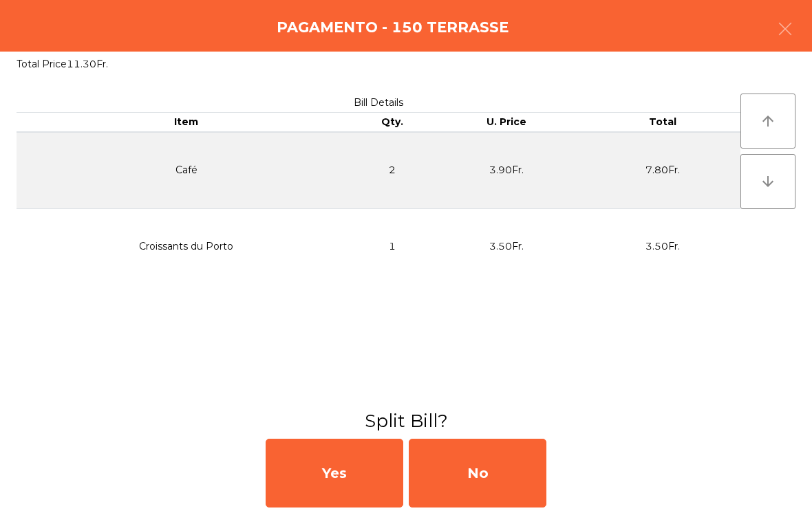  I want to click on td: 3.90Fr., so click(506, 170).